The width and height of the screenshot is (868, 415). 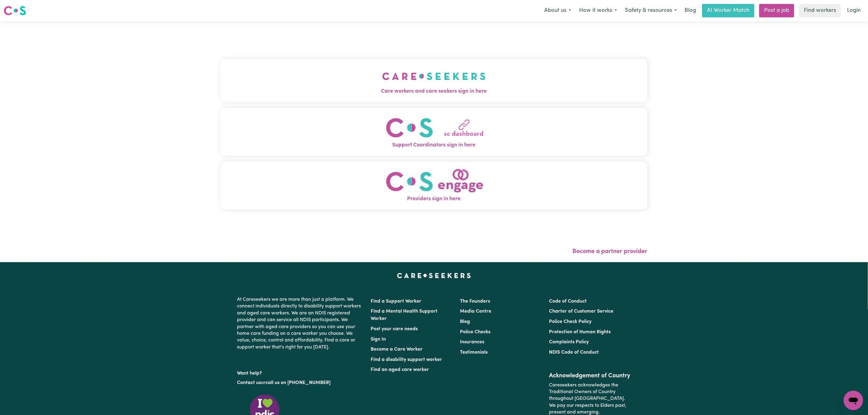 What do you see at coordinates (434, 91) in the screenshot?
I see `span: Care workers and care seekers sign in here` at bounding box center [434, 91].